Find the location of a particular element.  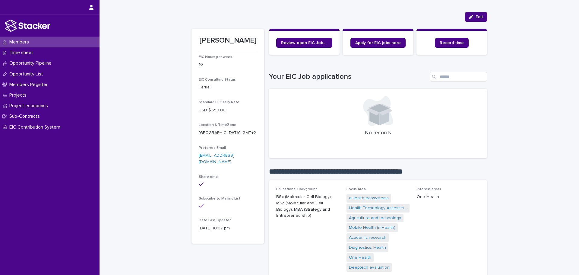

span: Edit is located at coordinates (479, 17).